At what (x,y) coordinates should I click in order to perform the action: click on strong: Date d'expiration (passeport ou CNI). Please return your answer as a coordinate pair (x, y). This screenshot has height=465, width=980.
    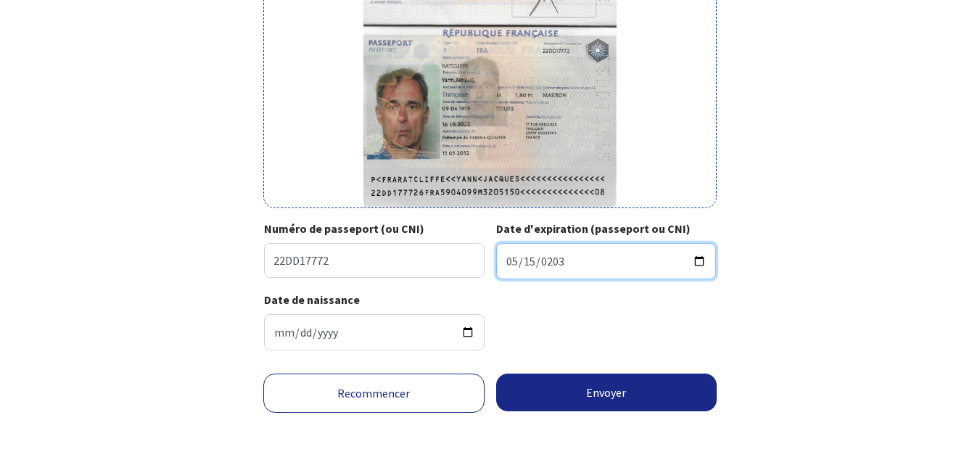
    Looking at the image, I should click on (594, 228).